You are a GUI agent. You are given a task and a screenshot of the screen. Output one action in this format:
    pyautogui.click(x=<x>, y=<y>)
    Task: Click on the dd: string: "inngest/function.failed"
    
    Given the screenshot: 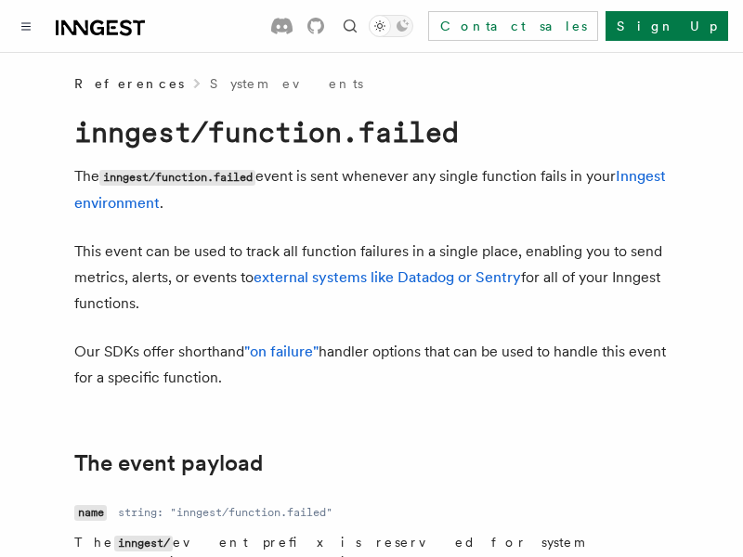 What is the action you would take?
    pyautogui.click(x=225, y=513)
    